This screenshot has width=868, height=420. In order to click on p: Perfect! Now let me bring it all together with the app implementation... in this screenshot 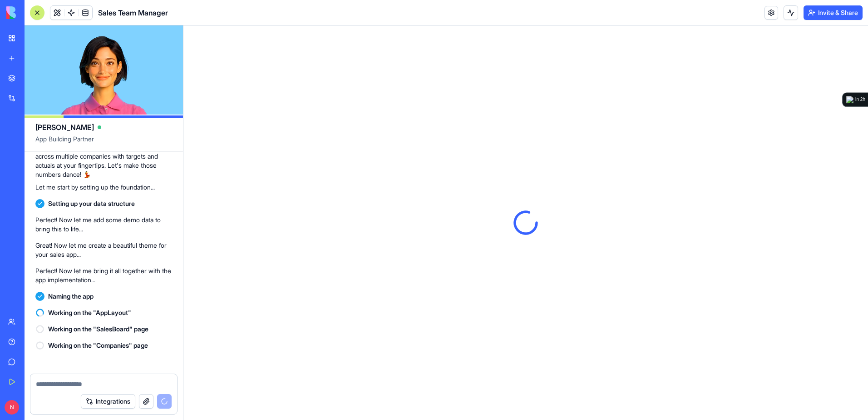, I will do `click(104, 276)`.